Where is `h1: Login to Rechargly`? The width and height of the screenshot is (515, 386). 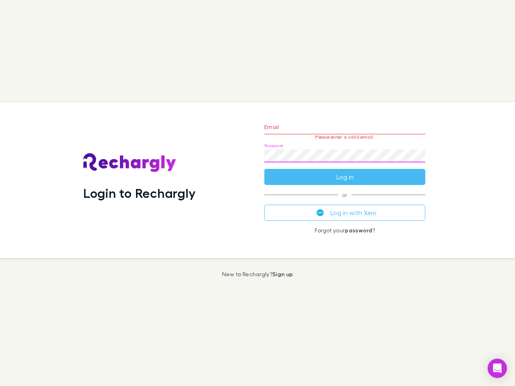
h1: Login to Rechargly is located at coordinates (139, 193).